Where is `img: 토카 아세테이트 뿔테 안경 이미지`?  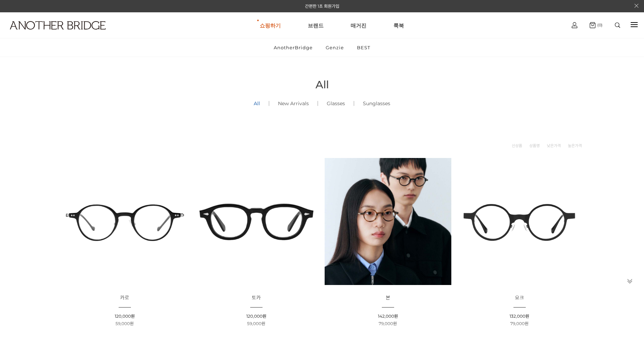
img: 토카 아세테이트 뿔테 안경 이미지 is located at coordinates (256, 221).